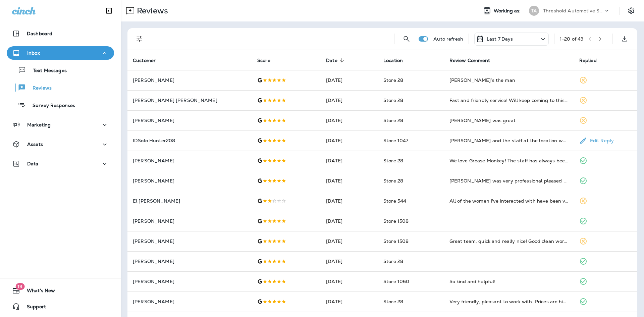  I want to click on p: Auto refresh, so click(449, 39).